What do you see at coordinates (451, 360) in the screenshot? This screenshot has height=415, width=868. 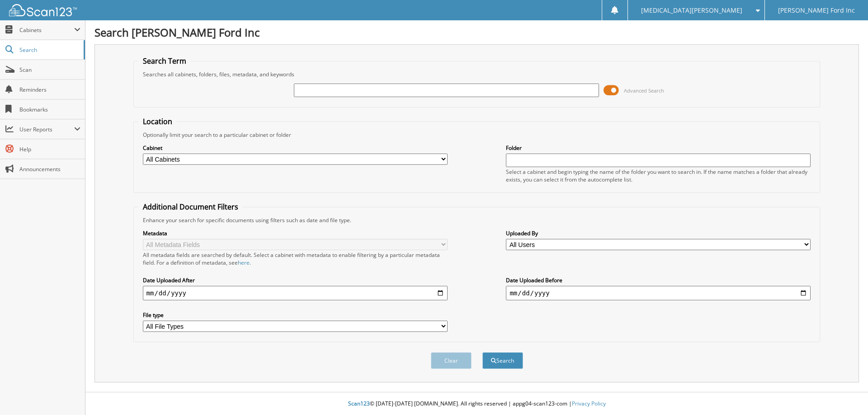 I see `button: Clear` at bounding box center [451, 360].